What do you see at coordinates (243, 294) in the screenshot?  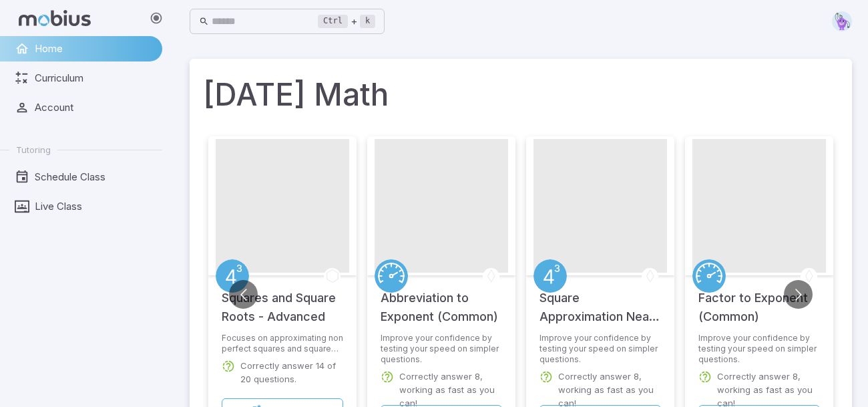 I see `button: Go to previous slide` at bounding box center [243, 294].